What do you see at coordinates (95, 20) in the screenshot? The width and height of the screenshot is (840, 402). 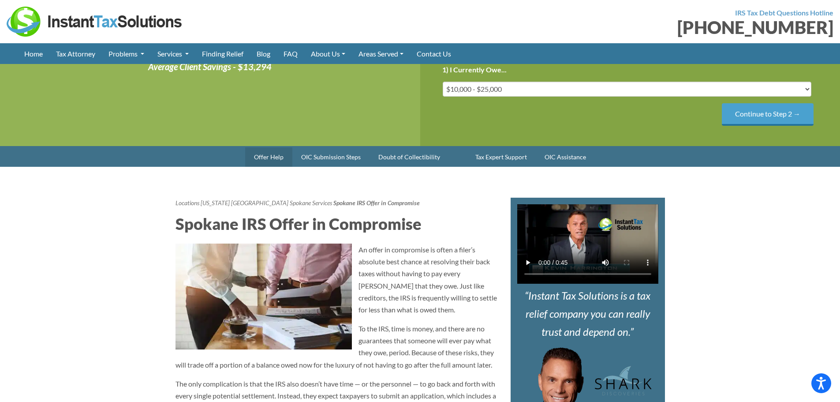 I see `a: Instant Tax Solutions Logo` at bounding box center [95, 20].